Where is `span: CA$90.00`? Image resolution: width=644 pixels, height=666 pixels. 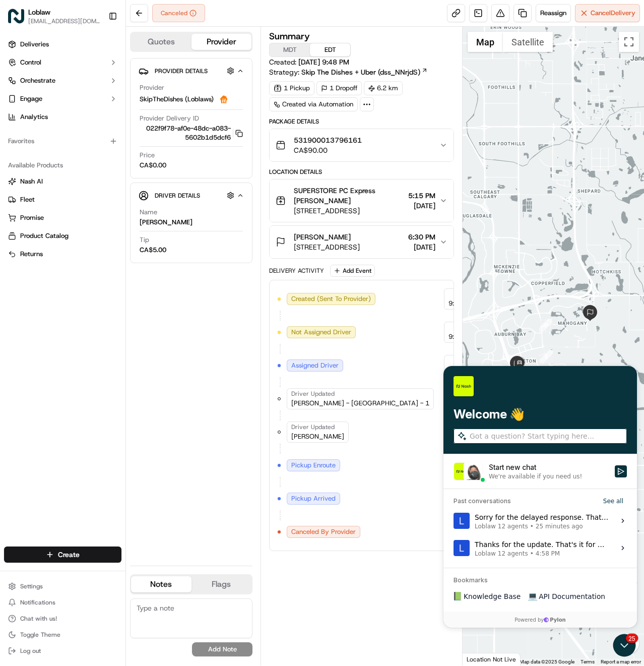
span: CA$90.00 is located at coordinates (328, 150).